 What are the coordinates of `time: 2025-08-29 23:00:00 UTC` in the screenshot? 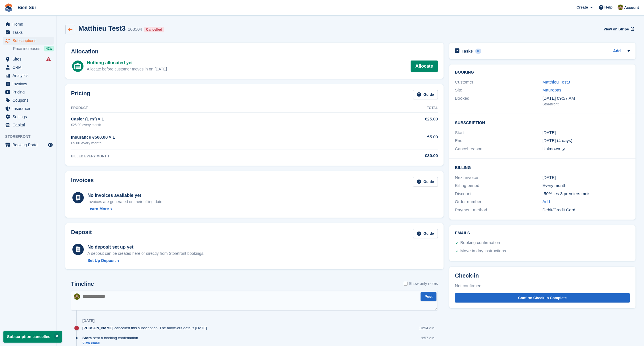 It's located at (549, 133).